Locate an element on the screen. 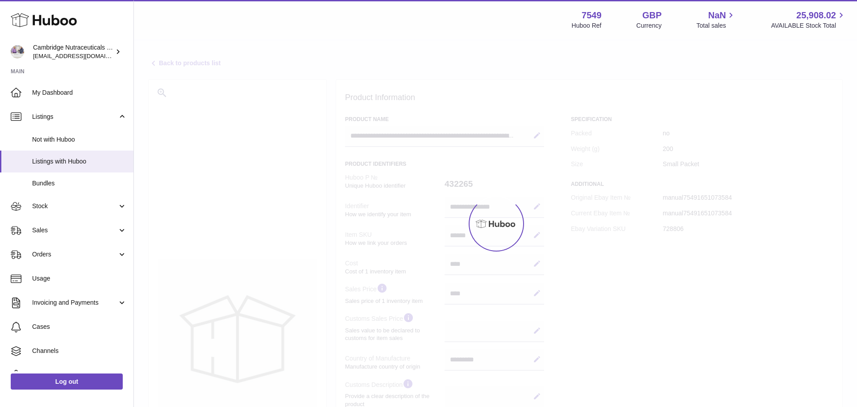 The image size is (857, 407). span: Usage is located at coordinates (79, 278).